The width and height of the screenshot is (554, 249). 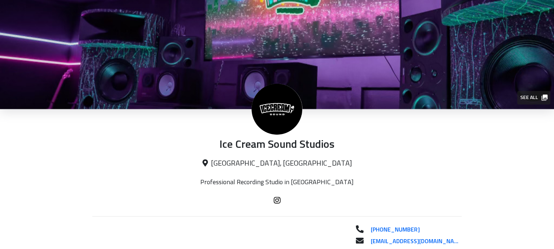 I want to click on img: Ice Cream Sound Studios, so click(x=277, y=109).